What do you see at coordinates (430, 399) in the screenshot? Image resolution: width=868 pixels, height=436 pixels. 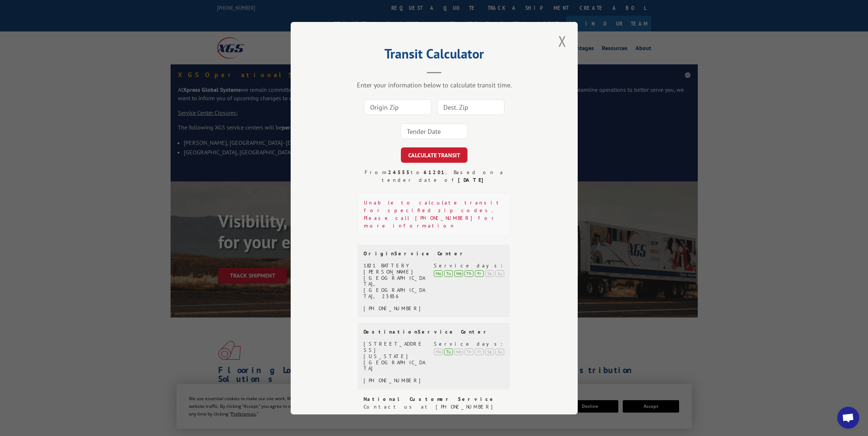 I see `strong: National Customer Service` at bounding box center [430, 399].